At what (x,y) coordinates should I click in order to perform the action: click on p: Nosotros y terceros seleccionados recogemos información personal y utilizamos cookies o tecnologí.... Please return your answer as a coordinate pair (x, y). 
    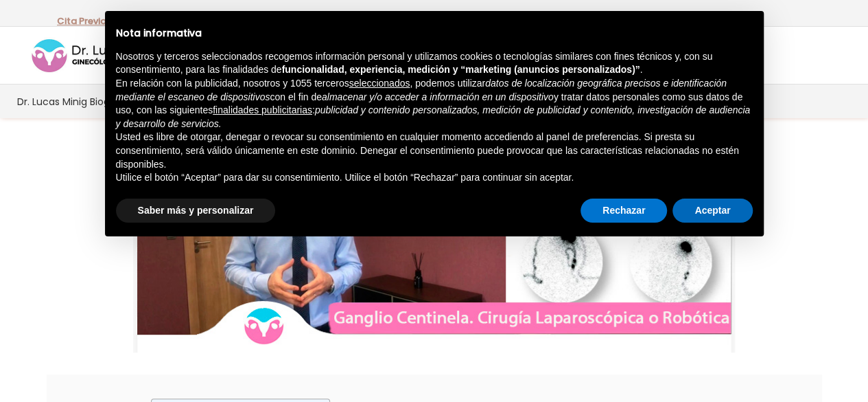
    Looking at the image, I should click on (434, 63).